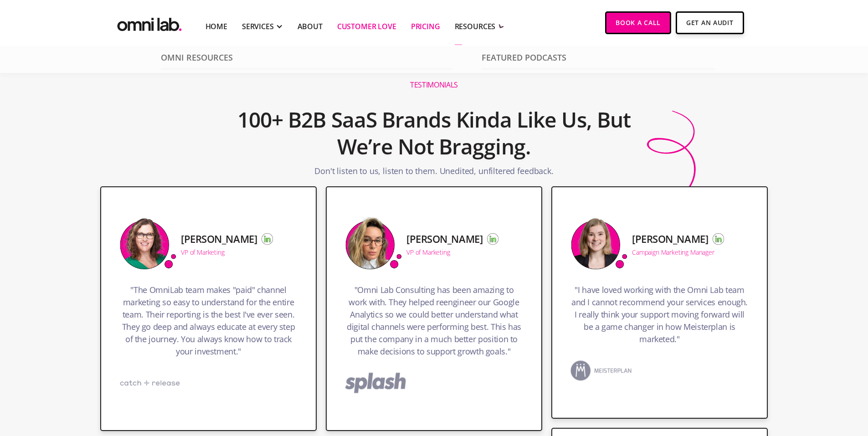 The width and height of the screenshot is (868, 436). What do you see at coordinates (149, 22) in the screenshot?
I see `a: home` at bounding box center [149, 22].